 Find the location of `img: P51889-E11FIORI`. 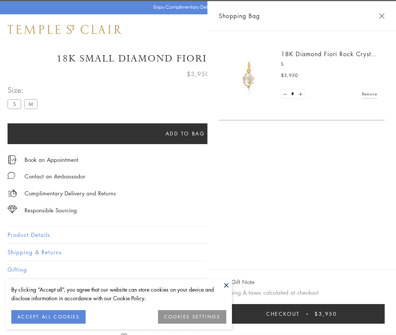

img: P51889-E11FIORI is located at coordinates (249, 75).